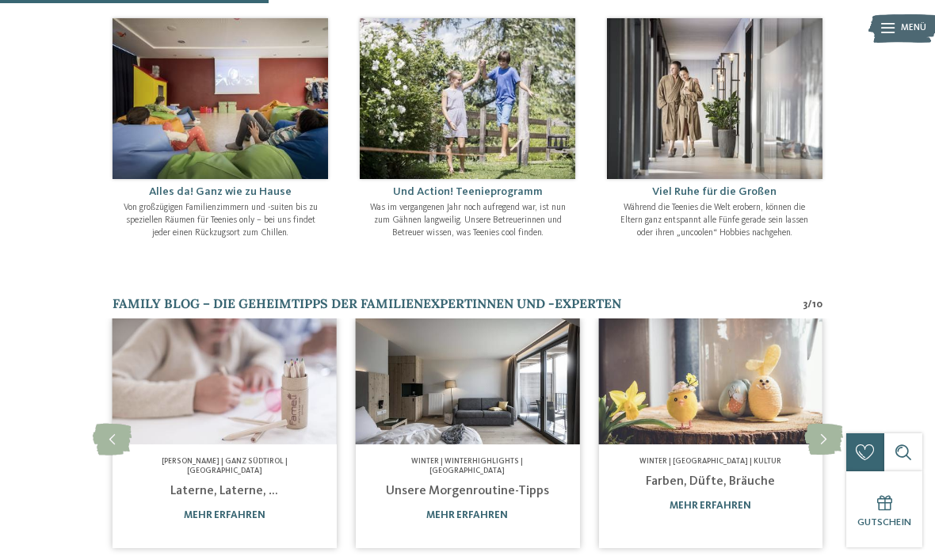  I want to click on a: Farben, Düfte, Bräuche, so click(710, 481).